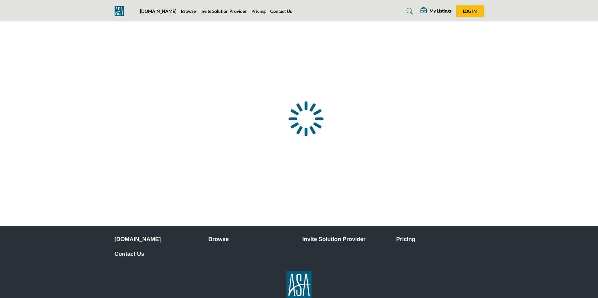 Image resolution: width=598 pixels, height=298 pixels. Describe the element at coordinates (469, 11) in the screenshot. I see `span: Log In` at that location.